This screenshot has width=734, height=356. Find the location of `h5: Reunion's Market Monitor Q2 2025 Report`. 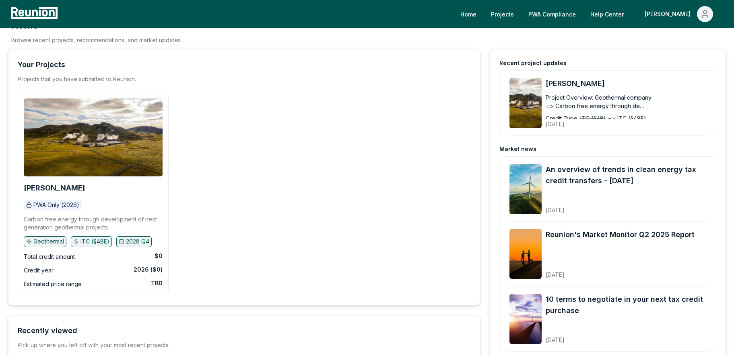

h5: Reunion's Market Monitor Q2 2025 Report is located at coordinates (620, 235).